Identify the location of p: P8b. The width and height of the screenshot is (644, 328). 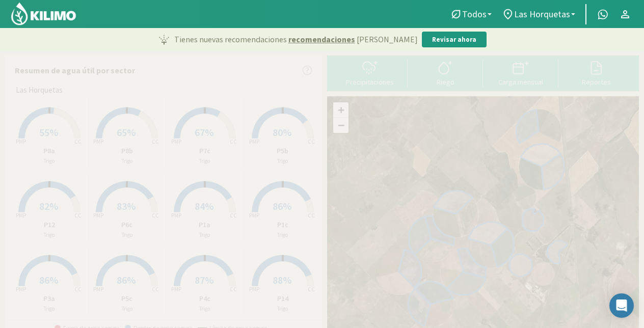
(127, 151).